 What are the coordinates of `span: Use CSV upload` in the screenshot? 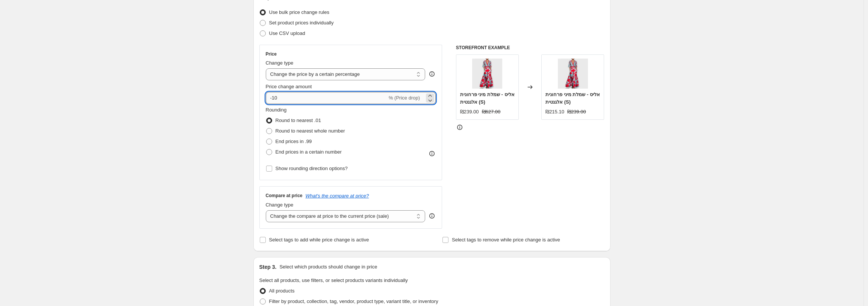 It's located at (287, 33).